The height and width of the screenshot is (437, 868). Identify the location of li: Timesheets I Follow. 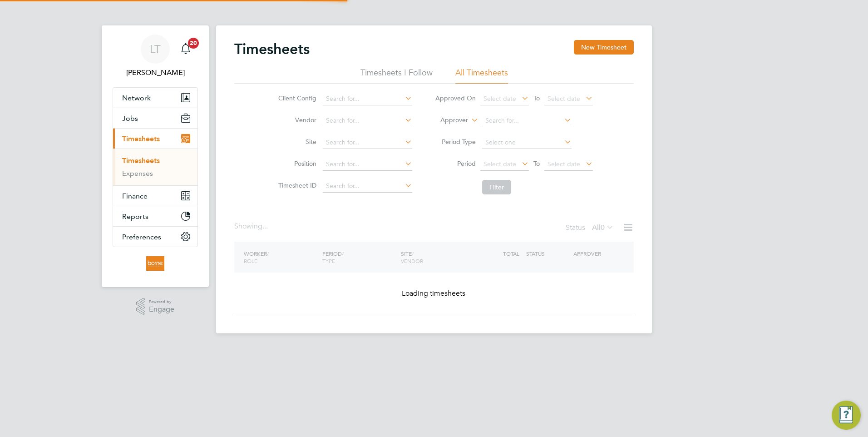
(396, 75).